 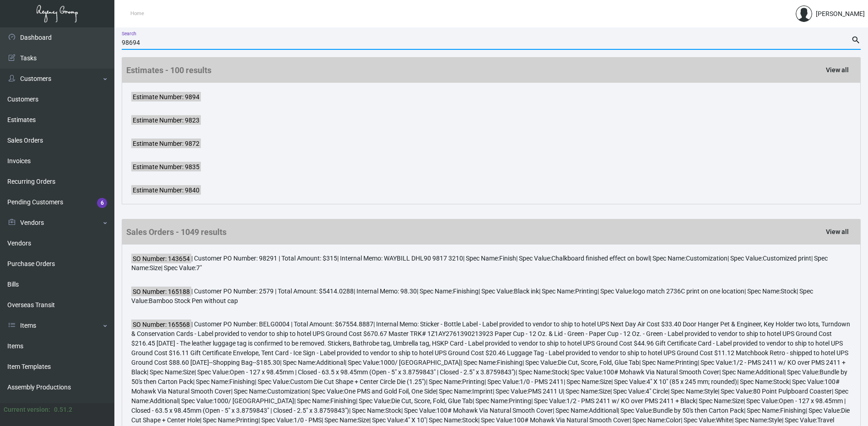 I want to click on span: PMS 2411 U, so click(x=545, y=392).